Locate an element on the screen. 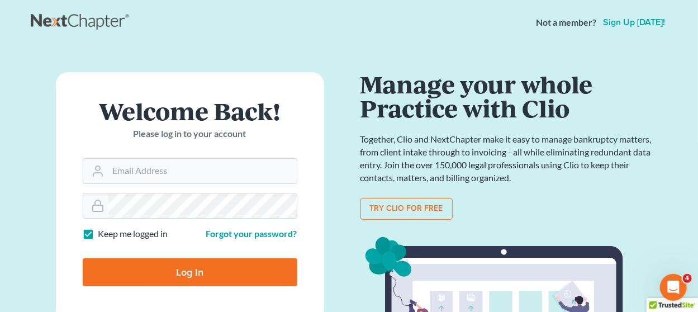 Image resolution: width=698 pixels, height=312 pixels. a: Forgot your password? is located at coordinates (251, 233).